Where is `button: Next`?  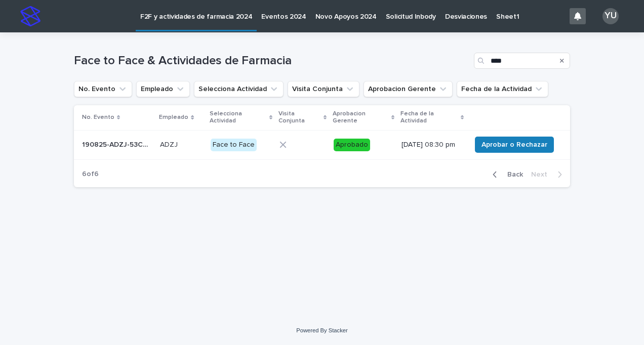 button: Next is located at coordinates (548, 175).